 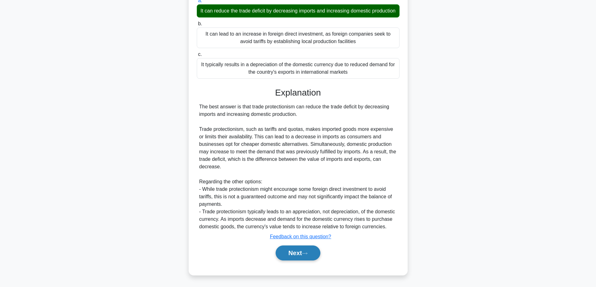 What do you see at coordinates (200, 23) in the screenshot?
I see `span: b.` at bounding box center [200, 23].